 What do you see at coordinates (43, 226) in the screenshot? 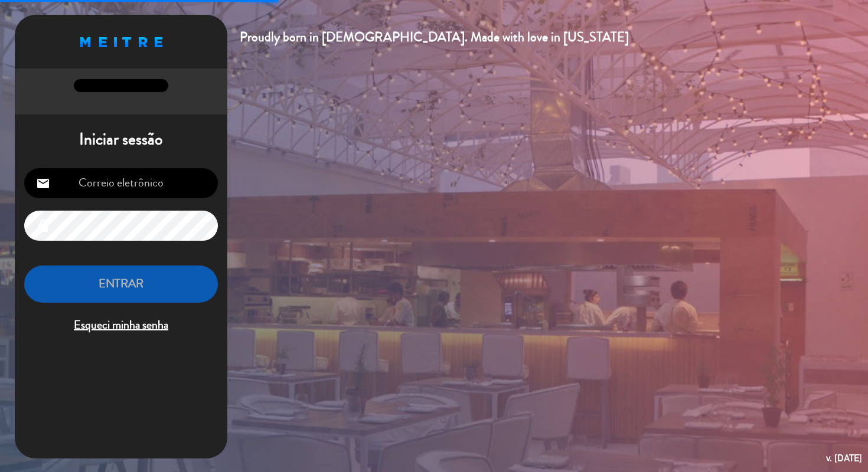
I see `i: lock` at bounding box center [43, 226].